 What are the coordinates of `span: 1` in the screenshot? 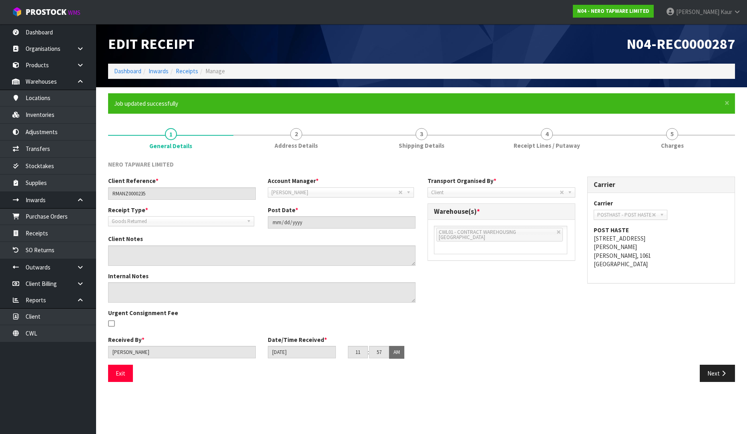 It's located at (171, 134).